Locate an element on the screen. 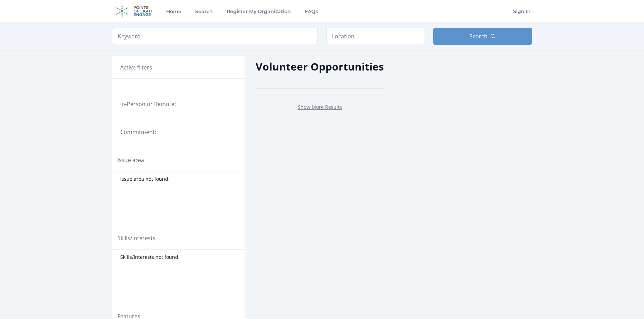 This screenshot has width=644, height=319. legend: Commitment: is located at coordinates (178, 132).